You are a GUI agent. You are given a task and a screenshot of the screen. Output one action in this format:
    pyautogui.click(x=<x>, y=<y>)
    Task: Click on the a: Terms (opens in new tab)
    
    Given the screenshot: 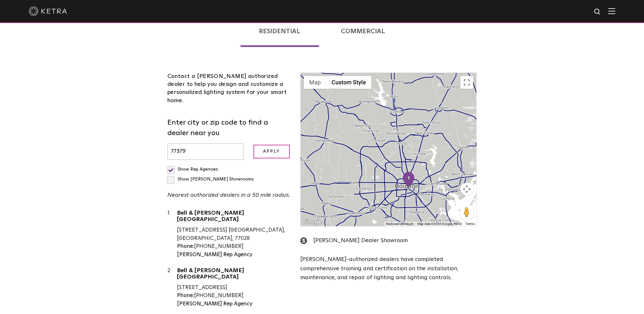 What is the action you would take?
    pyautogui.click(x=470, y=224)
    